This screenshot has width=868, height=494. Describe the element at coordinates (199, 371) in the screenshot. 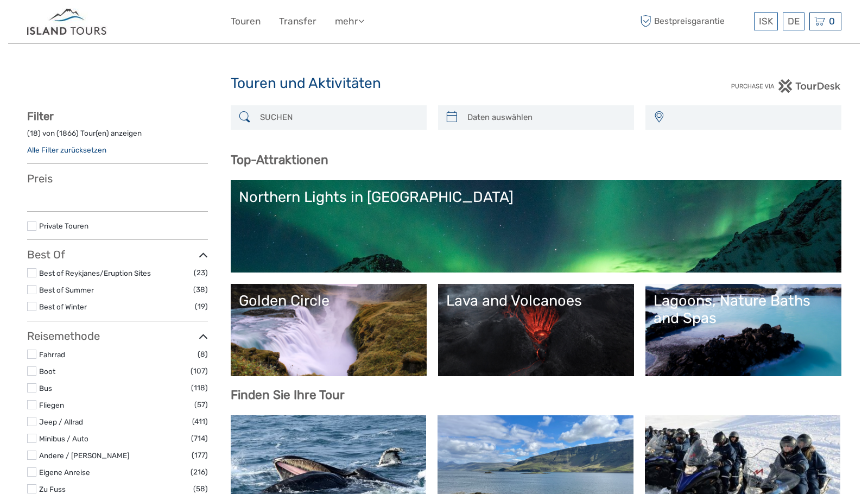

I see `span: (107)` at that location.